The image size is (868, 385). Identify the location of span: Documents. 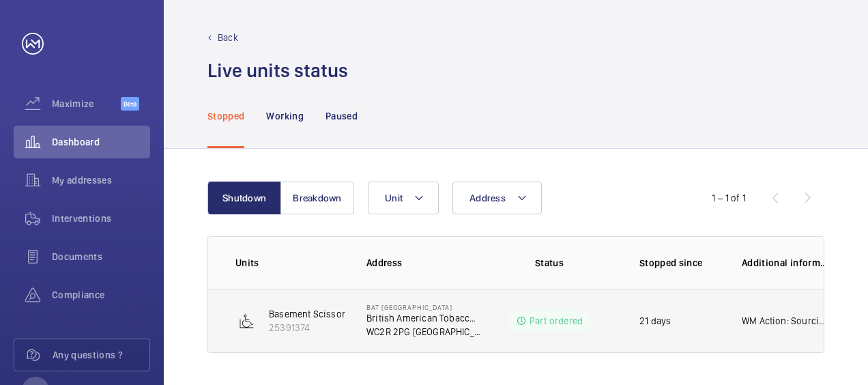
(101, 256).